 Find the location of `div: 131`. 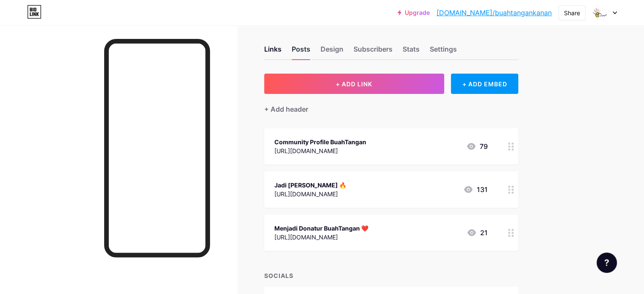

div: 131 is located at coordinates (475, 190).